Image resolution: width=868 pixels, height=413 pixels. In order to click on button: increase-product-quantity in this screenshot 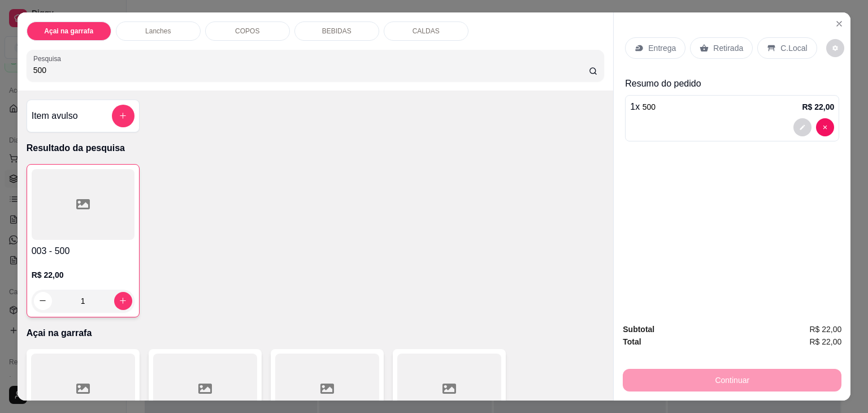, I will do `click(123, 301)`.